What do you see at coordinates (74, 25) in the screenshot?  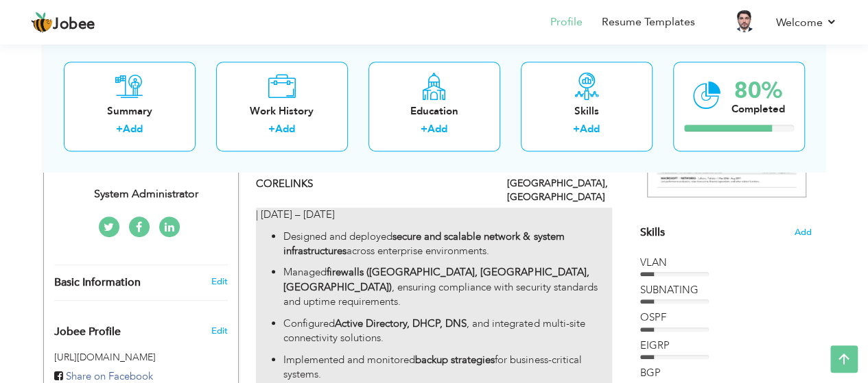 I see `span: Jobee` at bounding box center [74, 25].